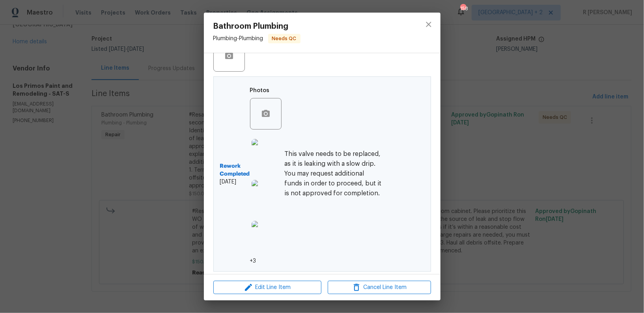  I want to click on button: Edit Line Item, so click(267, 287).